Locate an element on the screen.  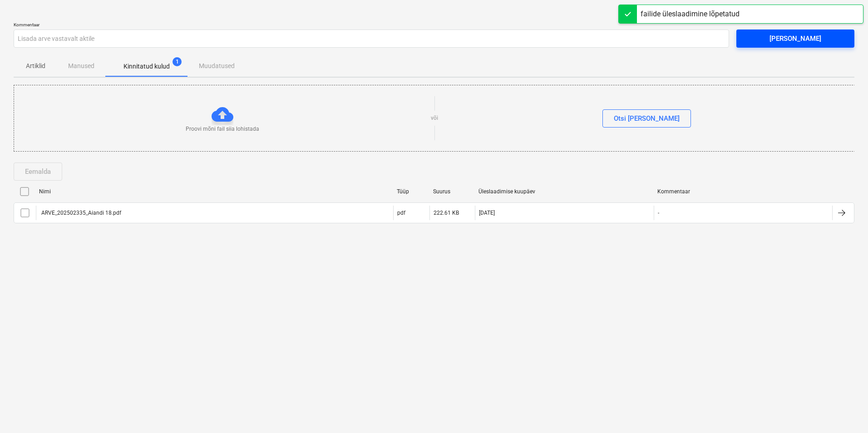
div: Nimi is located at coordinates (215, 192).